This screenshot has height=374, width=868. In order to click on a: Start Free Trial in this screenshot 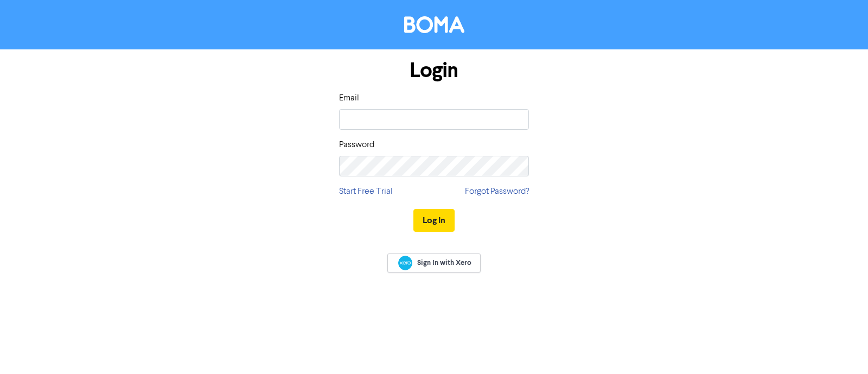, I will do `click(366, 191)`.